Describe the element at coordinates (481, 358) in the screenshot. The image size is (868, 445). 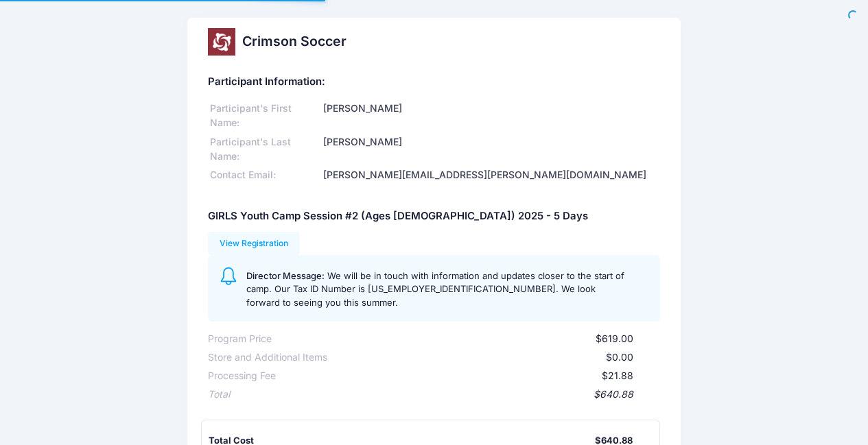
I see `div: $0.00` at that location.